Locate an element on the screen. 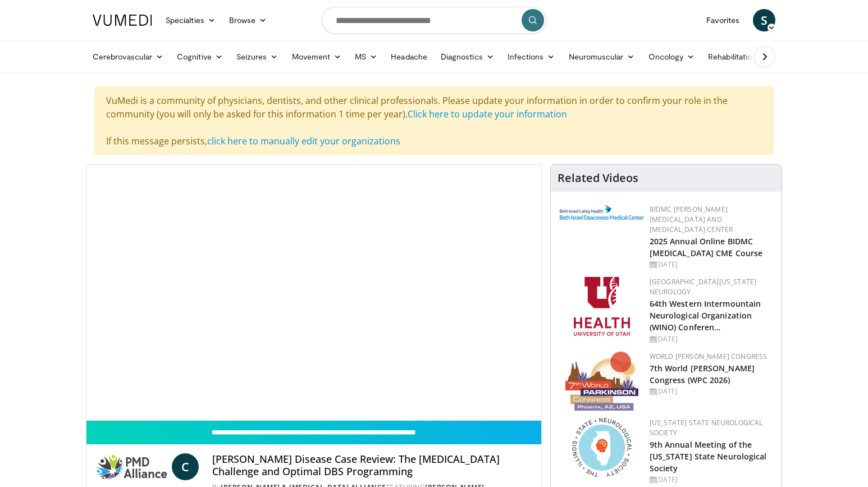  img: f6362829-b0a3-407d-a044-59546adfd345.png.150x105_q85_autocrop_double_scale_upscale_version-0.2.png is located at coordinates (602, 306).